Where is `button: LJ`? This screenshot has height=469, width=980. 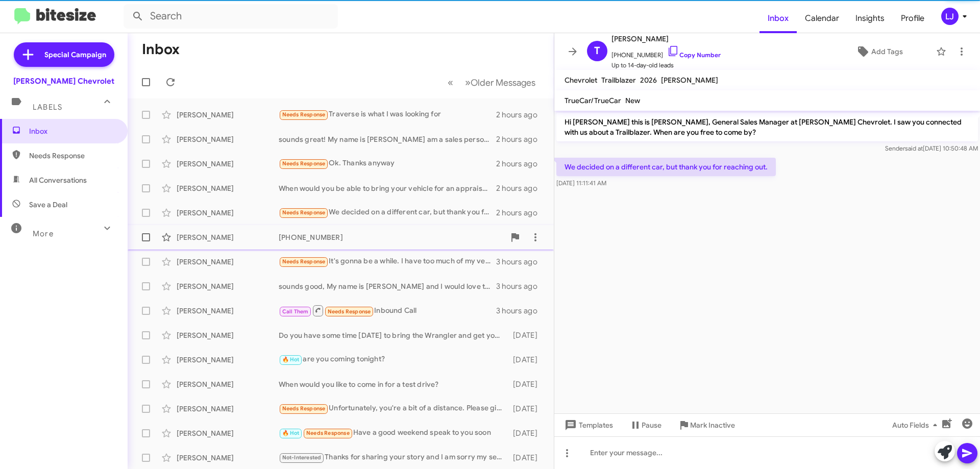 button: LJ is located at coordinates (950, 17).